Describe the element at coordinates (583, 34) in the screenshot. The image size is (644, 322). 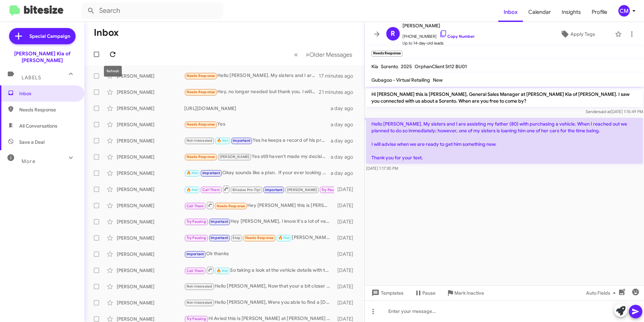
I see `span: Apply Tags` at that location.